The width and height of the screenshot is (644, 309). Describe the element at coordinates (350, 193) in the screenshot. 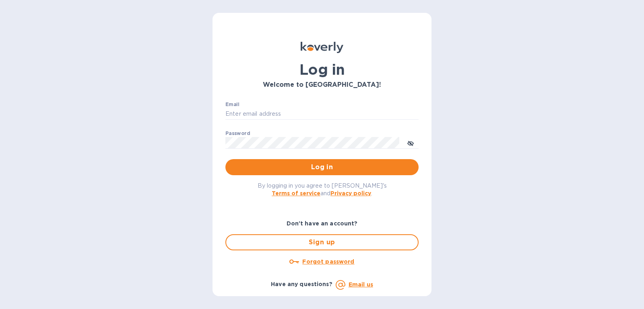

I see `a: Privacy policy` at that location.